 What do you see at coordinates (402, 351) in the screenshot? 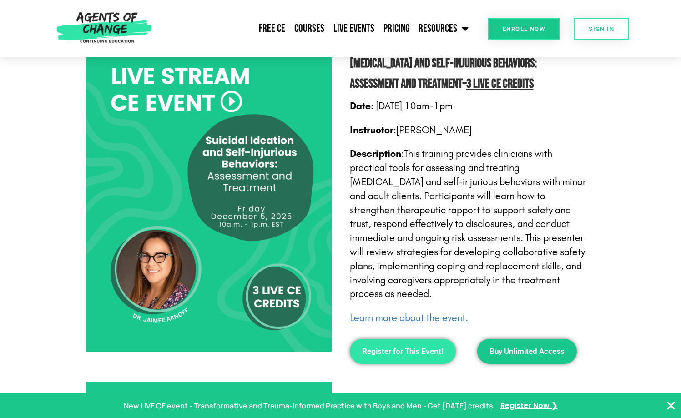
I see `a: Register for This Event!` at bounding box center [402, 351].